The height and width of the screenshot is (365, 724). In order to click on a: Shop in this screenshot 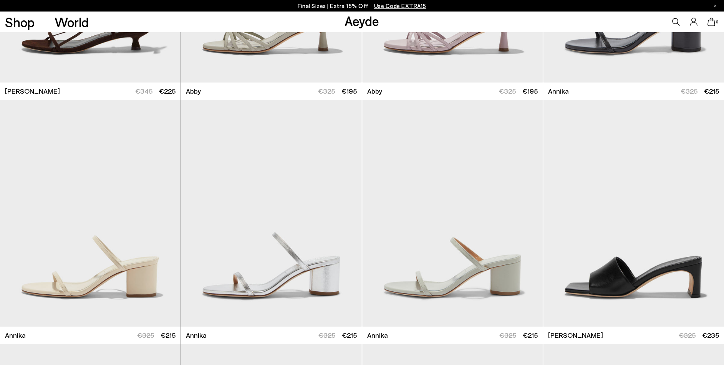, I will do `click(20, 22)`.